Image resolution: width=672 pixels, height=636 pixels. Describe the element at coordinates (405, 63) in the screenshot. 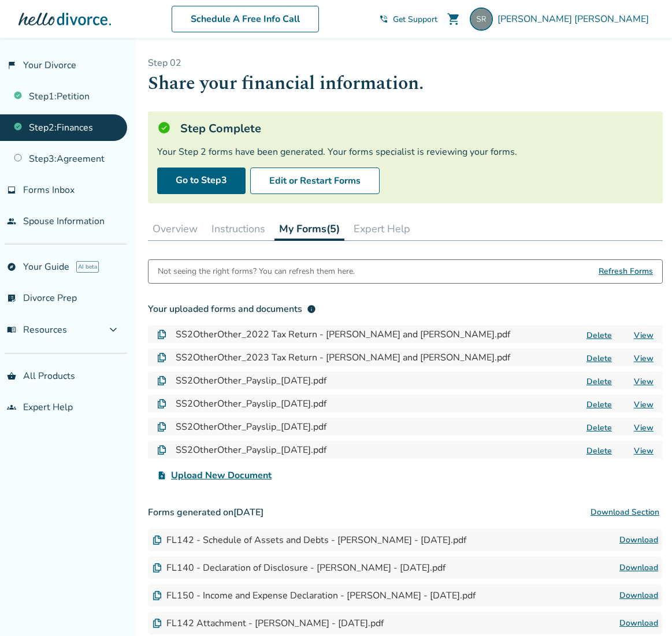

I see `p: Step 0 2` at that location.